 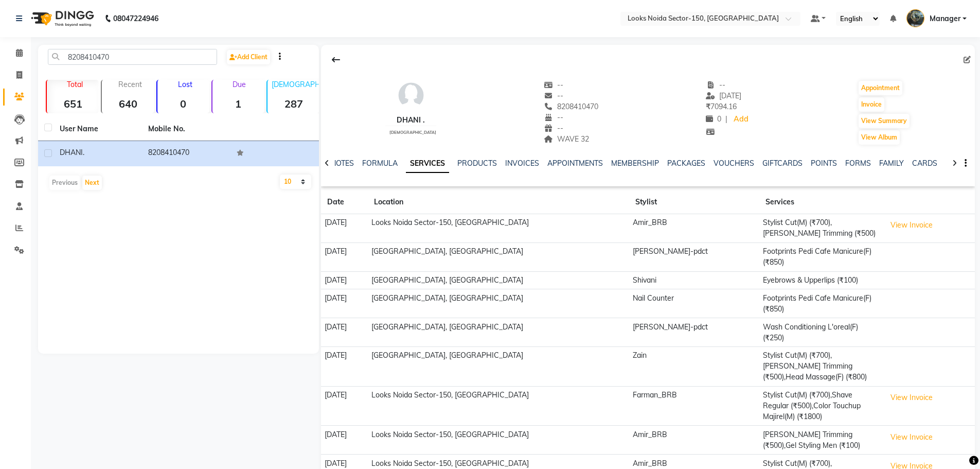 I want to click on a: PRODUCTS, so click(x=477, y=163).